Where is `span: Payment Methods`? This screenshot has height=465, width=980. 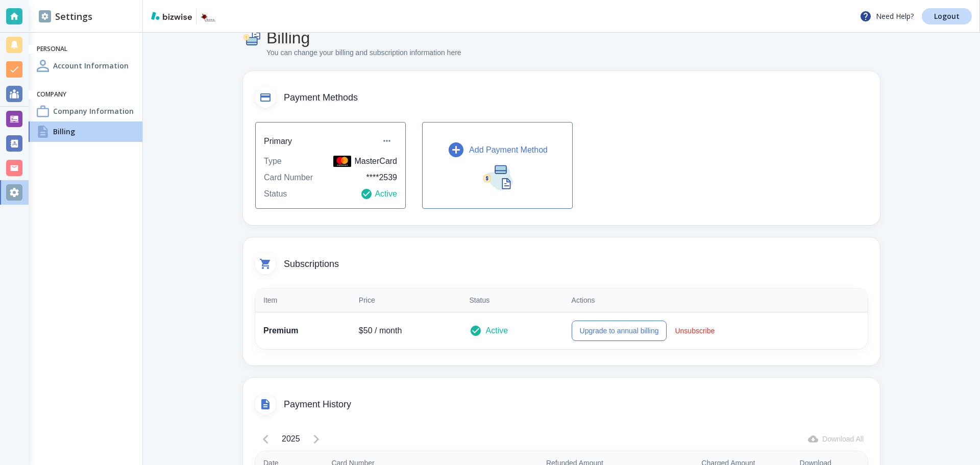
span: Payment Methods is located at coordinates (576, 98).